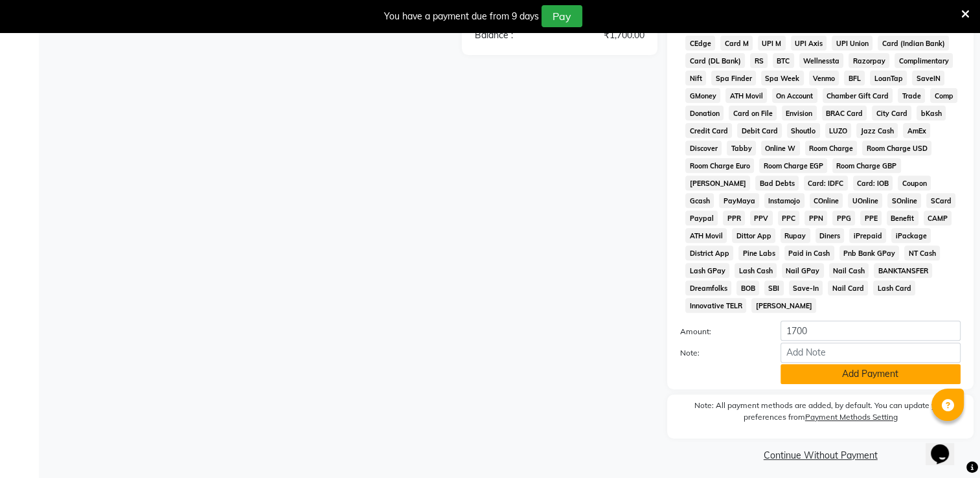  Describe the element at coordinates (897, 148) in the screenshot. I see `span: Room Charge USD` at that location.